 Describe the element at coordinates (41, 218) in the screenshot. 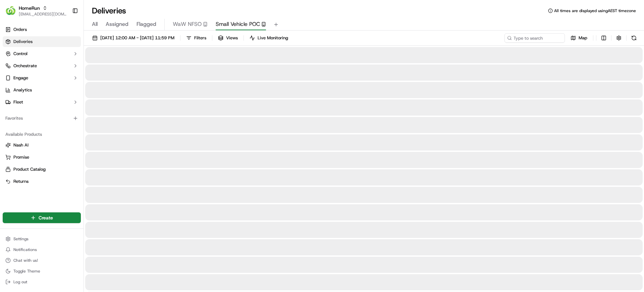

I see `button: Create` at that location.